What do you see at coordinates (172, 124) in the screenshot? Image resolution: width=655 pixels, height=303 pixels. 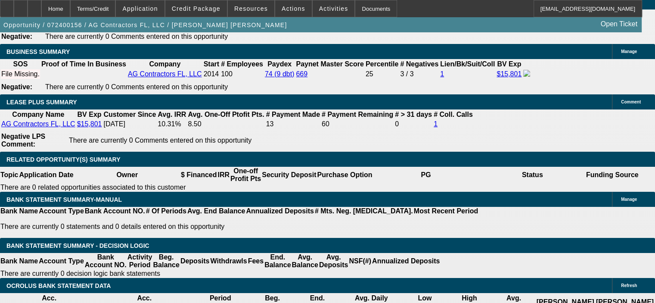 I see `td: 10.31%` at bounding box center [172, 124].